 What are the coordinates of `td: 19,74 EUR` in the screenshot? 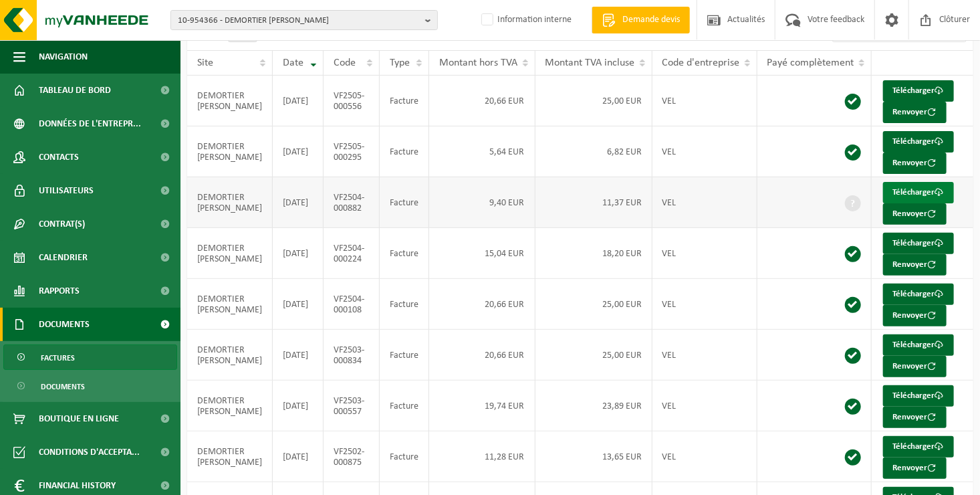 It's located at (482, 406).